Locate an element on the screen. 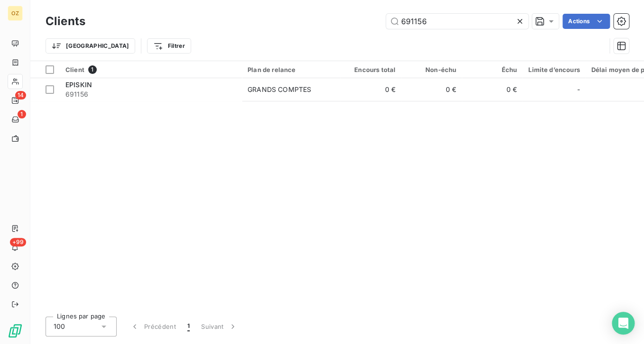 This screenshot has height=344, width=644. button: Actions is located at coordinates (586, 21).